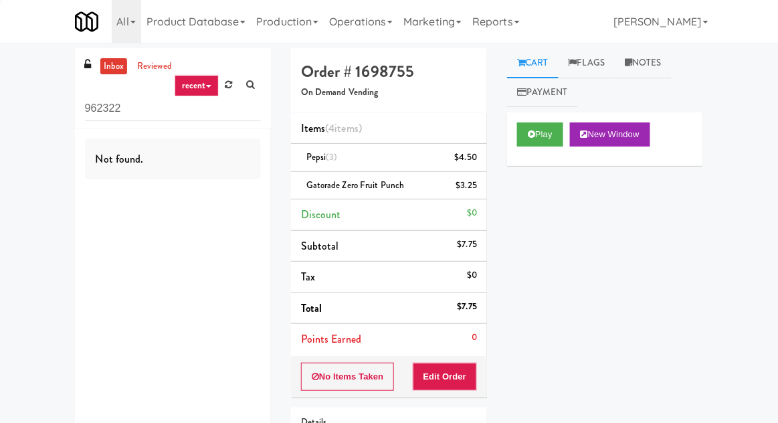 The width and height of the screenshot is (778, 423). What do you see at coordinates (114, 66) in the screenshot?
I see `a: inbox` at bounding box center [114, 66].